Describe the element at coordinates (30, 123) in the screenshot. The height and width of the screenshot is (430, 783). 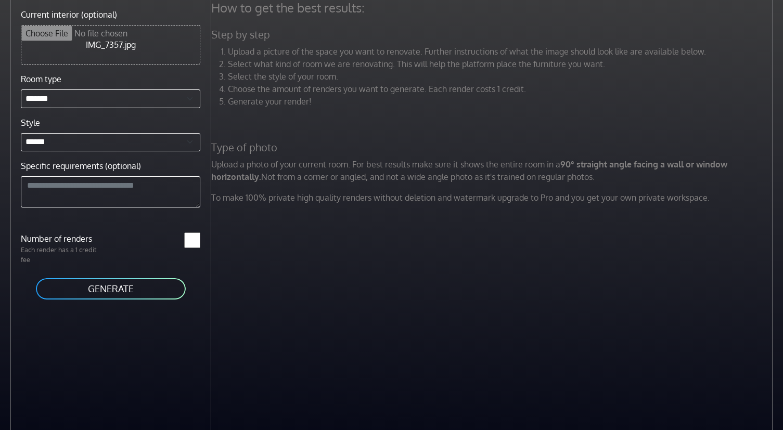
I see `label: Style` at that location.